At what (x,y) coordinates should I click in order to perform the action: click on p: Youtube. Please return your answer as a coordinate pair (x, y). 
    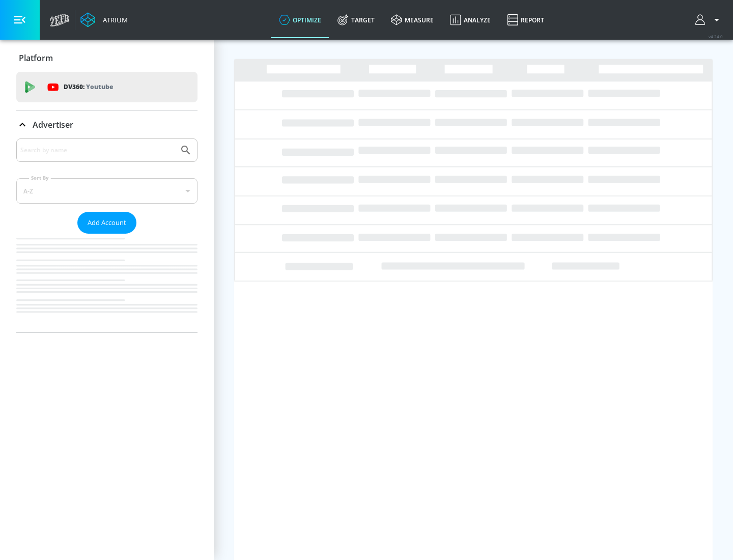
    Looking at the image, I should click on (99, 87).